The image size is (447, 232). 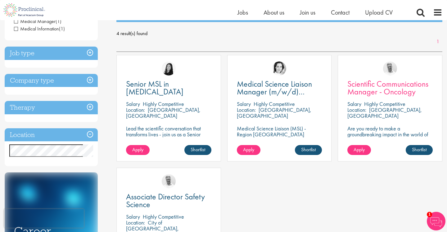 What do you see at coordinates (51, 53) in the screenshot?
I see `div: Job type` at bounding box center [51, 53].